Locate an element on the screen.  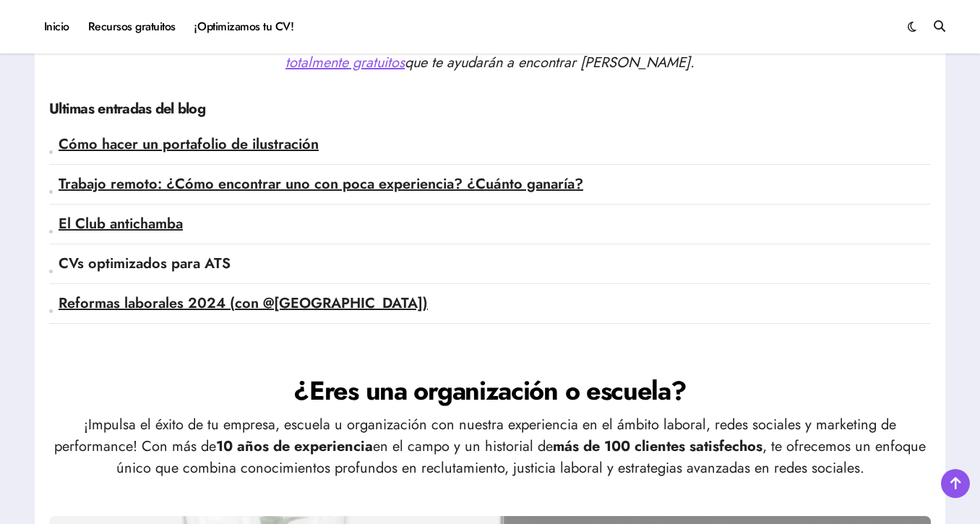
a: Trabajo remoto: ¿Cómo encontrar uno con poca experiencia? ¿Cuánto ganaría? is located at coordinates (321, 184).